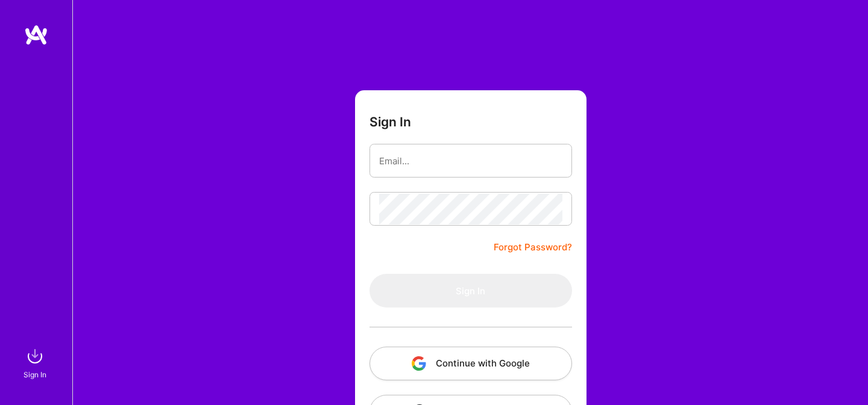 This screenshot has width=868, height=405. What do you see at coordinates (471, 291) in the screenshot?
I see `button: Sign In` at bounding box center [471, 291].